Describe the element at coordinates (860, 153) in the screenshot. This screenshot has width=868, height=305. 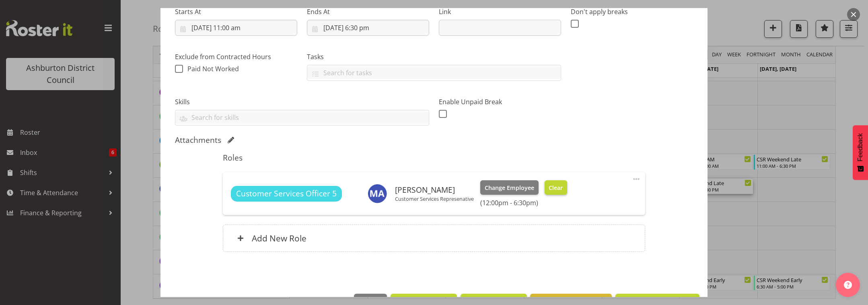
I see `button: Feedback - Show survey` at that location.